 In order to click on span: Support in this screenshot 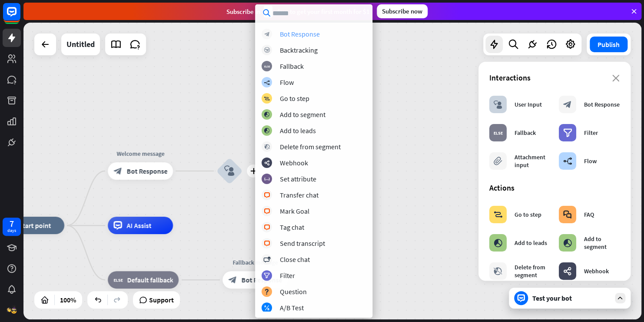, I will do `click(161, 299)`.